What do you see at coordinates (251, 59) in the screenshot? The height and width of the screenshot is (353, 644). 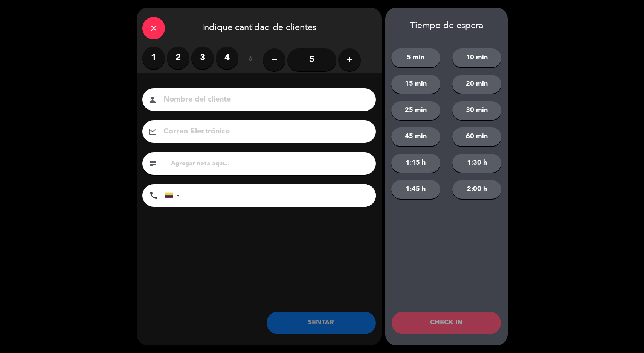 I see `div: ó` at bounding box center [251, 59].